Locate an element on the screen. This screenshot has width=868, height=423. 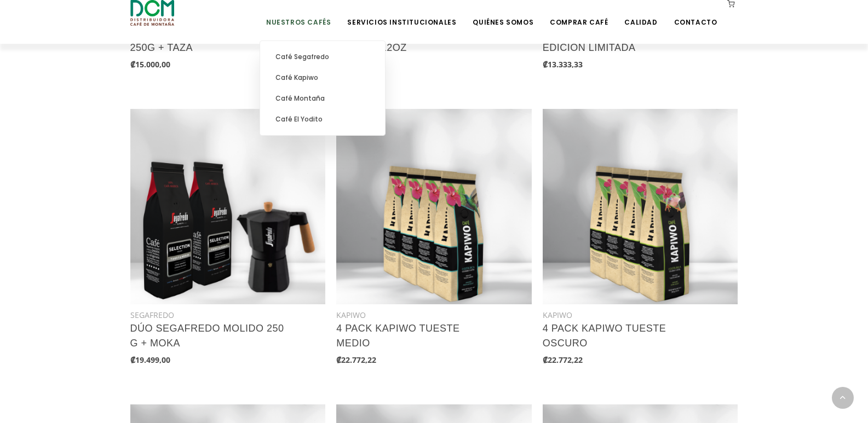
a: Café Segafredo is located at coordinates (323, 57).